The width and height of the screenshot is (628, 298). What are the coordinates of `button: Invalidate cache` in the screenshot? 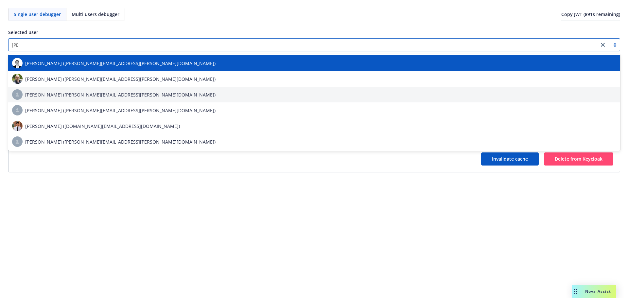 It's located at (510, 159).